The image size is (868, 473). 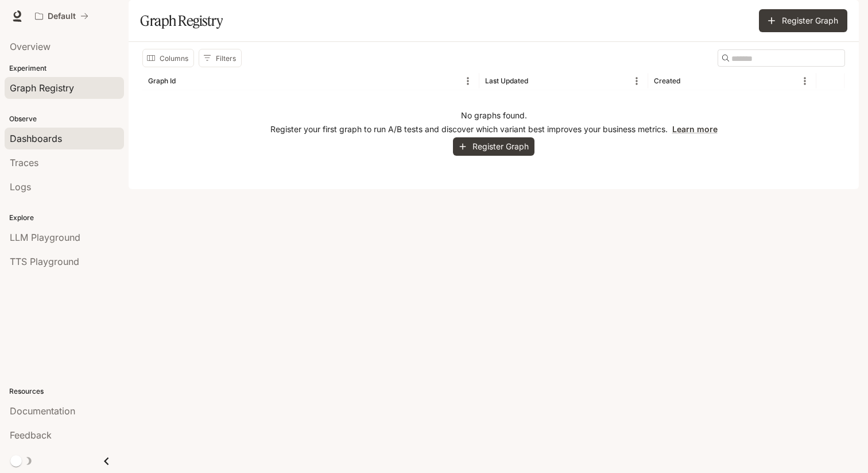 I want to click on div: Created, so click(x=667, y=81).